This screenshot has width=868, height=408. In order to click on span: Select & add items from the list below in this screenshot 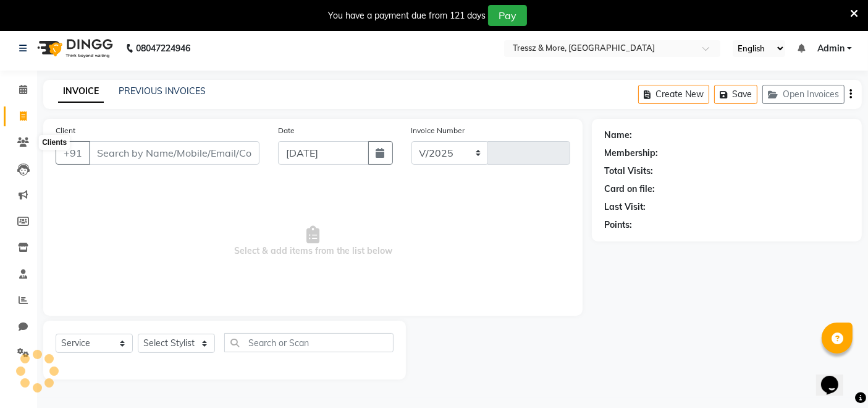, I will do `click(312, 242)`.